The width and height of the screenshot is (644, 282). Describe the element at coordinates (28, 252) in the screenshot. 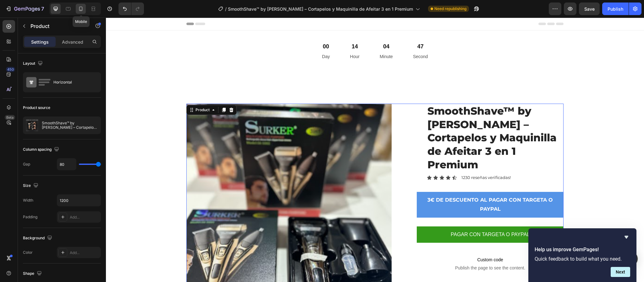

I see `div: Color` at that location.